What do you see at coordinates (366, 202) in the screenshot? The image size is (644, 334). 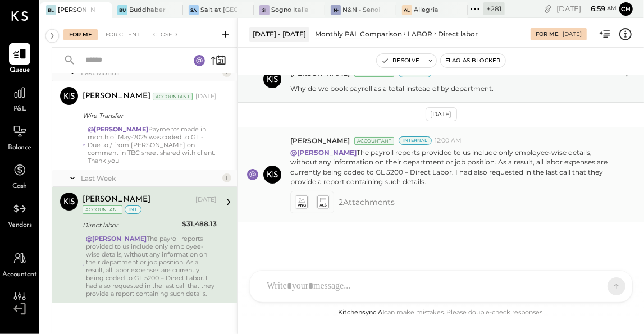 I see `span: 2 Attachment s` at bounding box center [366, 202].